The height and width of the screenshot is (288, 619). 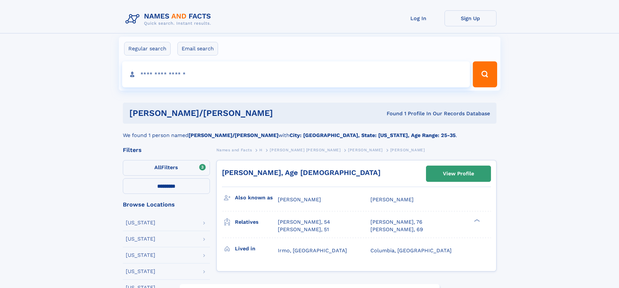 I want to click on div: View Profile, so click(x=459, y=174).